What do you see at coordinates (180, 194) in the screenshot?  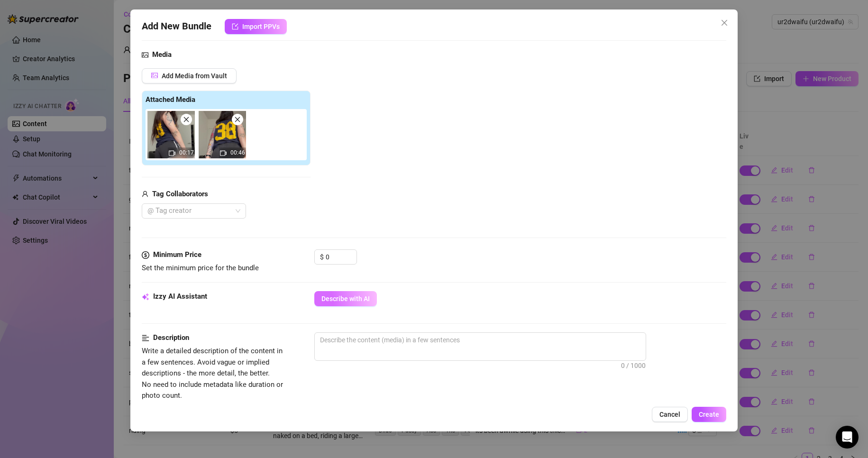 I see `strong: Tag Collaborators` at bounding box center [180, 194].